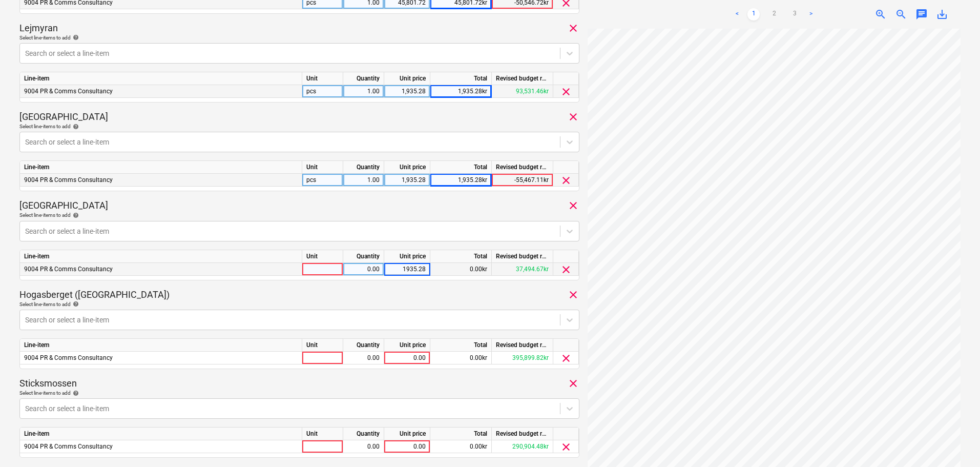 The image size is (980, 467). I want to click on span: chat, so click(922, 14).